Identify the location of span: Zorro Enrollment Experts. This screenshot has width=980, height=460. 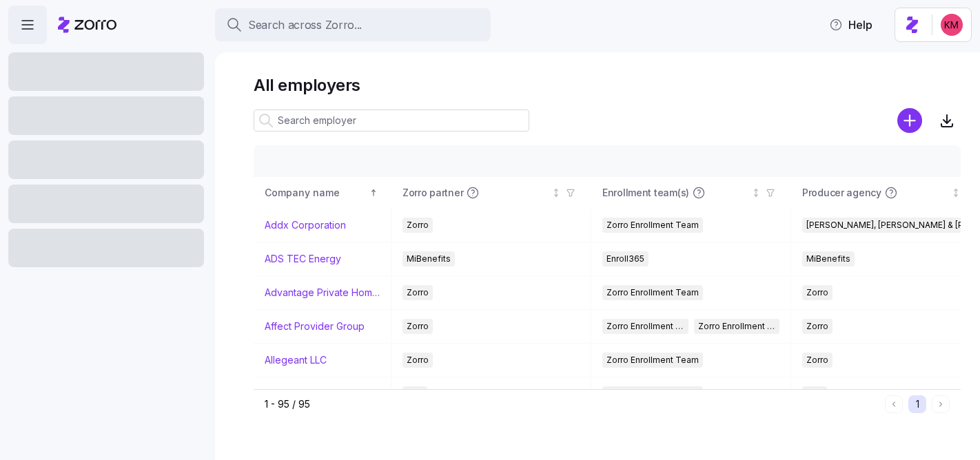
(737, 326).